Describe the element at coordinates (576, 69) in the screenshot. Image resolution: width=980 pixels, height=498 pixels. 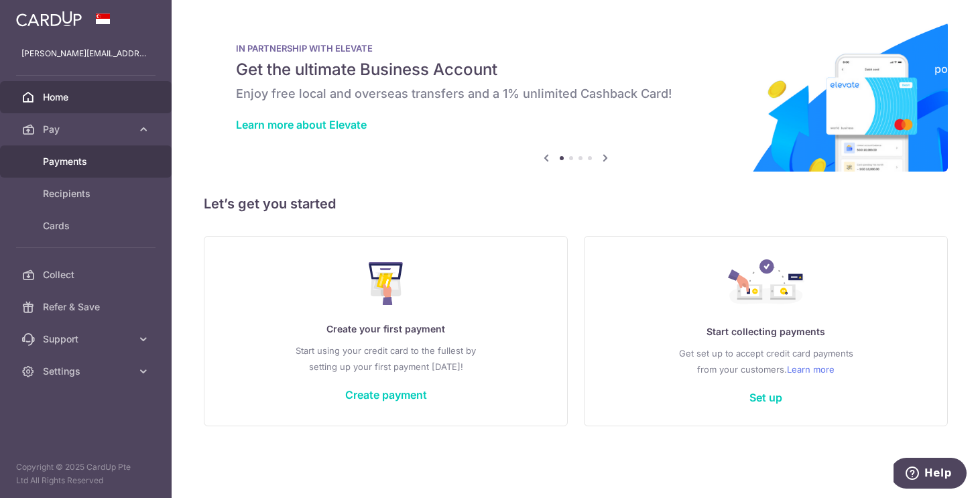
I see `h5: Get the ultimate Business Account` at that location.